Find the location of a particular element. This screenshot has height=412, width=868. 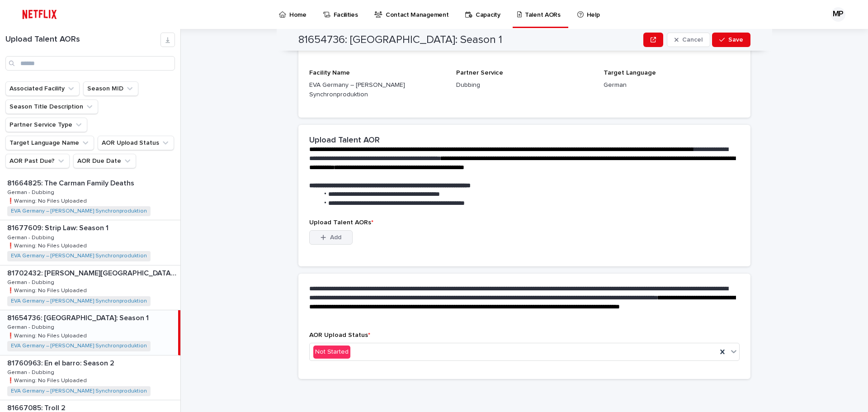

button: Associated Facility is located at coordinates (43, 88).